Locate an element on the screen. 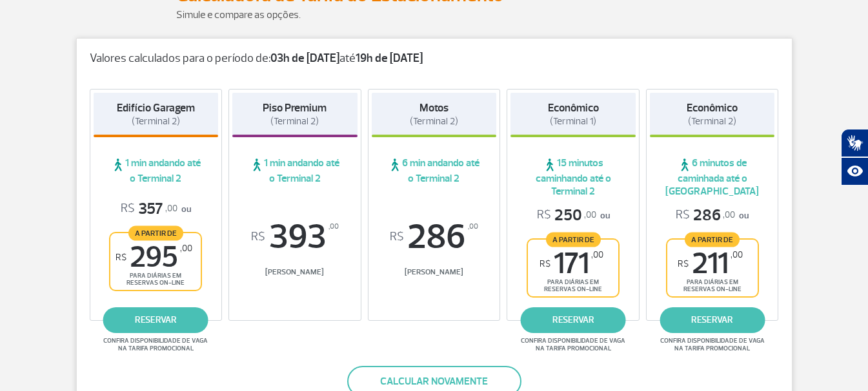 This screenshot has height=391, width=868. span: (Terminal 1) is located at coordinates (573, 121).